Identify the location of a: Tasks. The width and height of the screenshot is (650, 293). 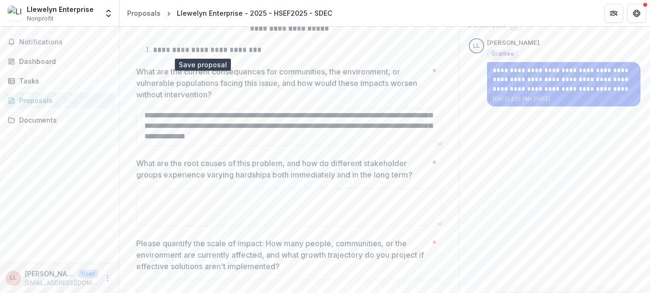
(59, 81).